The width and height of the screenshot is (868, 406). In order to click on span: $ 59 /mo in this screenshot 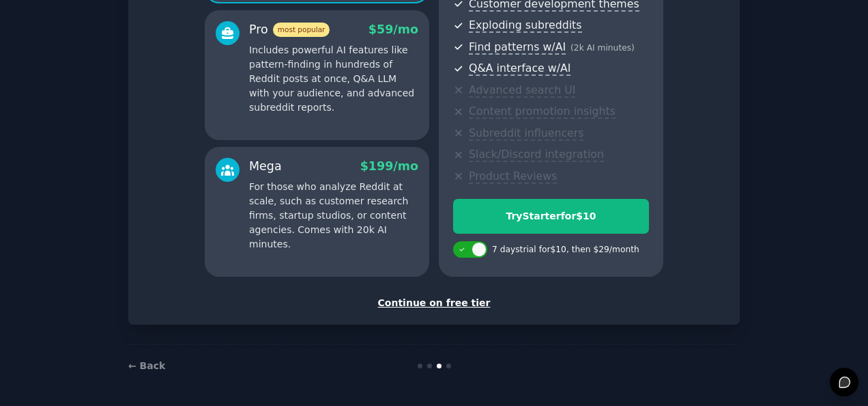, I will do `click(393, 30)`.